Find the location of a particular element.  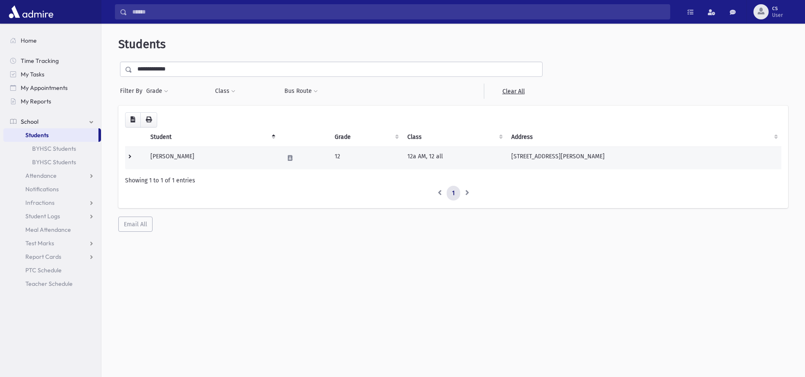

a: Test Marks is located at coordinates (52, 243).